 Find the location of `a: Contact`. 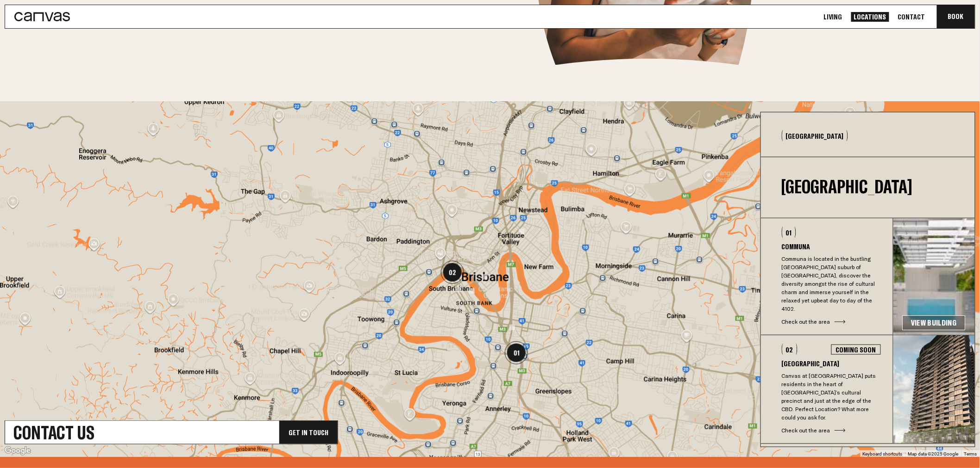

a: Contact is located at coordinates (912, 16).